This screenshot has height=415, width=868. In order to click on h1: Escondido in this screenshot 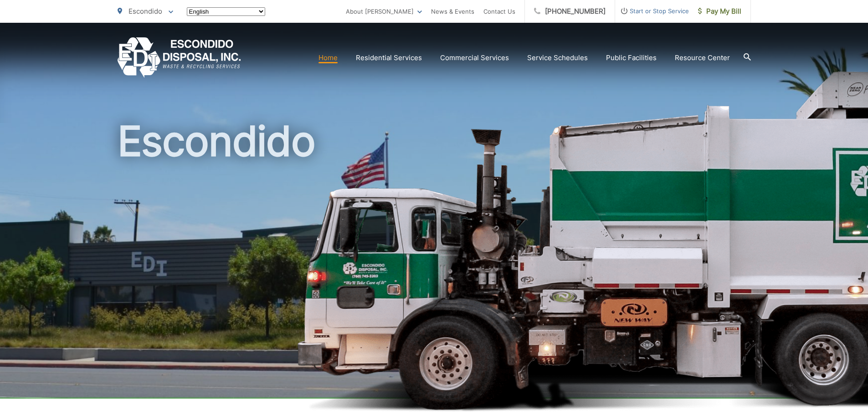, I will do `click(434, 262)`.